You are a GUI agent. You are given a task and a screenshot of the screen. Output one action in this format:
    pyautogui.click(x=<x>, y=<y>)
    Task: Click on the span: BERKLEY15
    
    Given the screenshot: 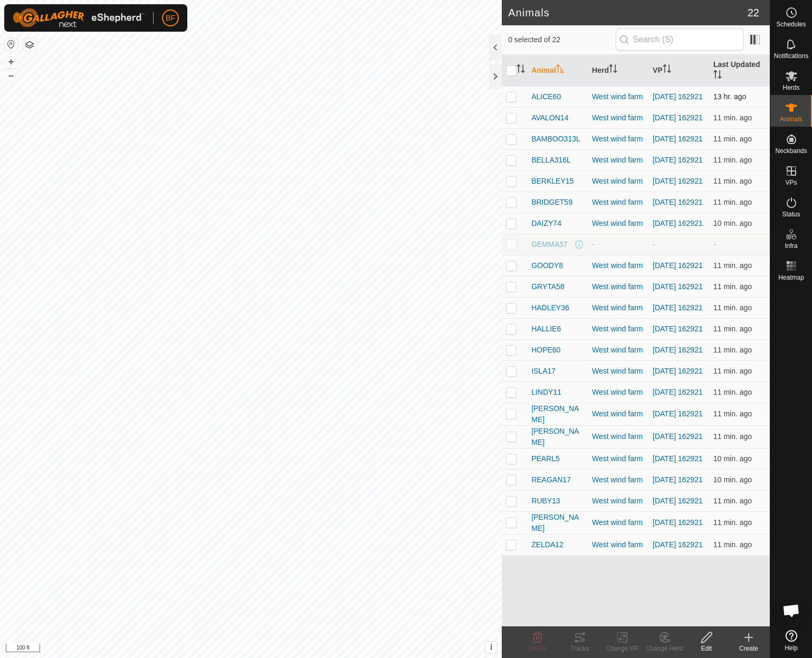 What is the action you would take?
    pyautogui.click(x=553, y=181)
    